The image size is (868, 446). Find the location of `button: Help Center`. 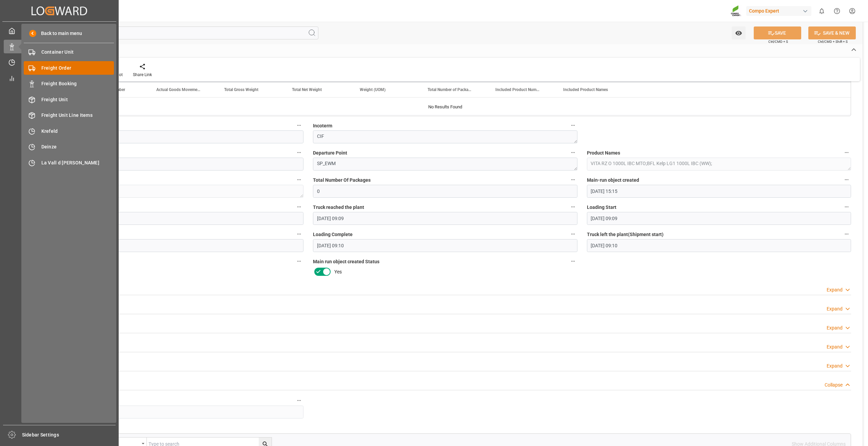

button: Help Center is located at coordinates (837, 11).